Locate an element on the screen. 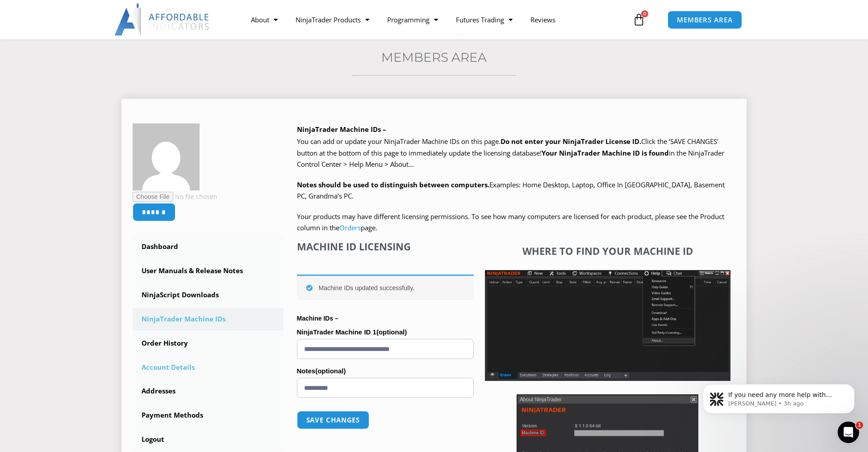  span: Your products may have different licensing permissions. To see how many computers are licensed fo... is located at coordinates (511, 222).